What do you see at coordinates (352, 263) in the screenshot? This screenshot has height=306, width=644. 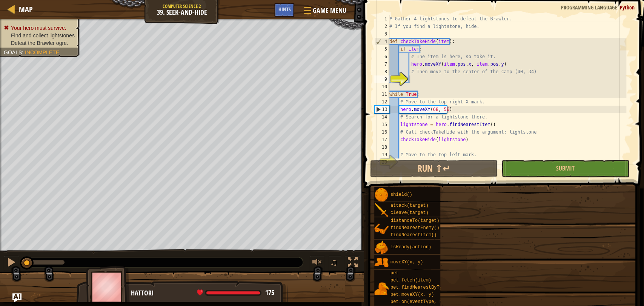 I see `button: Toggle fullscreen` at bounding box center [352, 263].